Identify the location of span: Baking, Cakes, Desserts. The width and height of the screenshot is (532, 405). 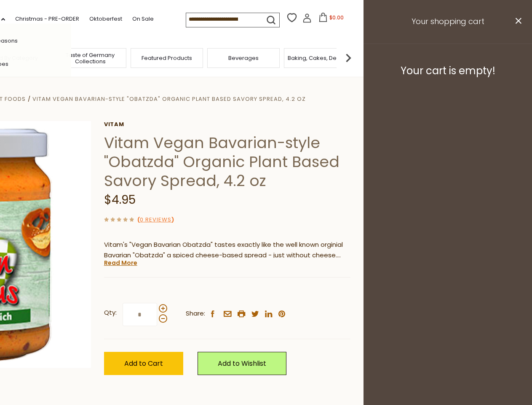
(320, 58).